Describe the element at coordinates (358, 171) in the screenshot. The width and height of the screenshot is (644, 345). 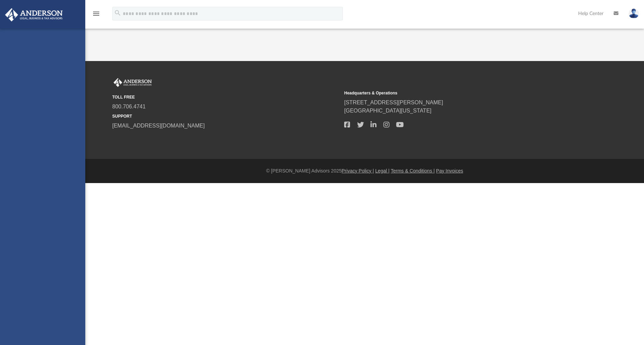
I see `a: Privacy Policy |` at that location.